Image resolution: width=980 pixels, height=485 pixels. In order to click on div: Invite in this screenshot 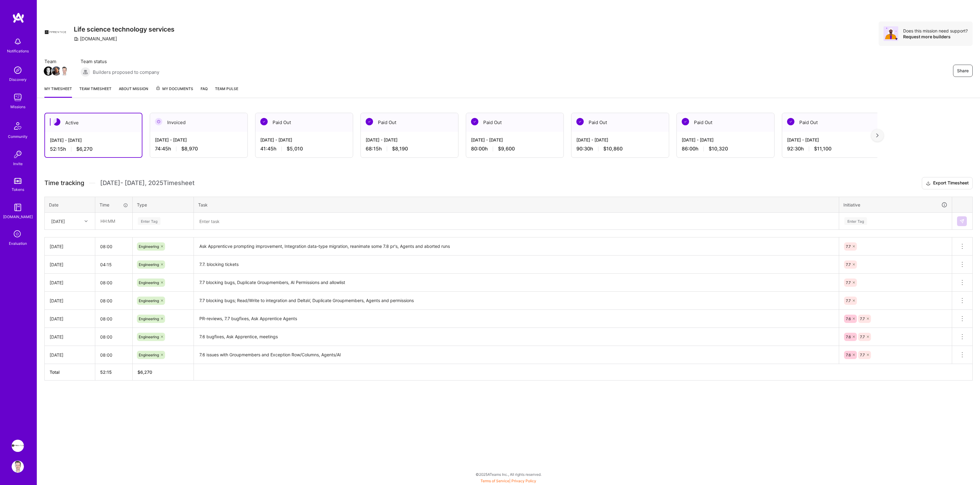, I will do `click(18, 163)`.